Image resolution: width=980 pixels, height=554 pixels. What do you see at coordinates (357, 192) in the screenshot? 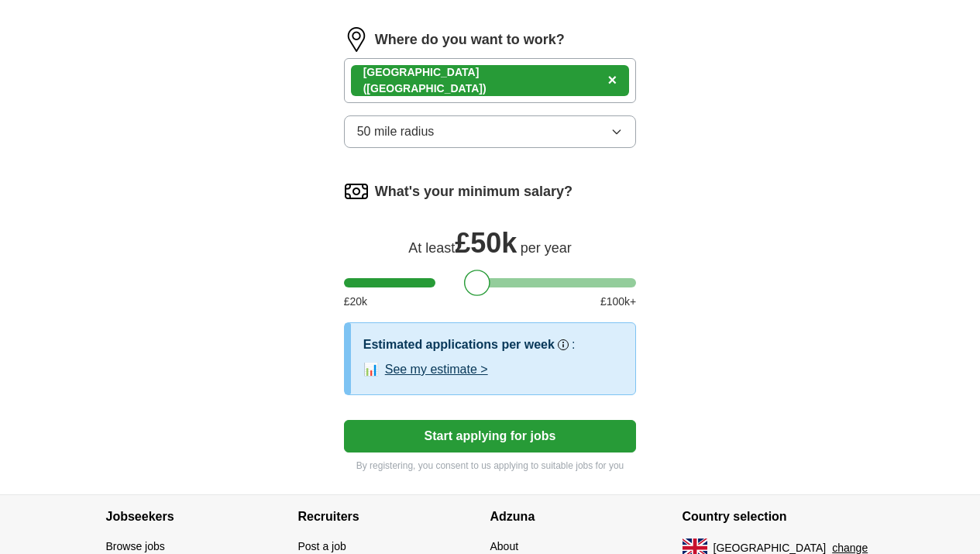
I see `img: salary.png` at bounding box center [357, 192].